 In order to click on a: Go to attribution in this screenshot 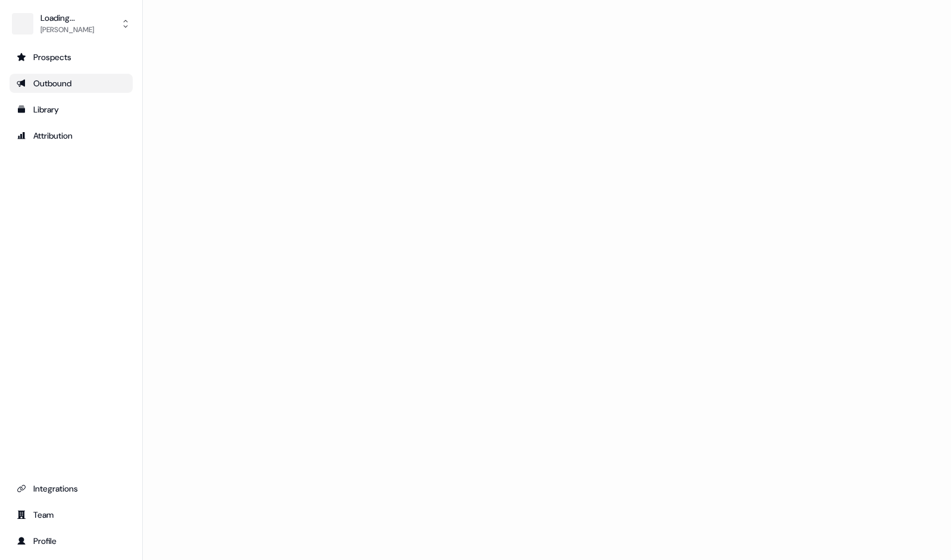, I will do `click(71, 135)`.